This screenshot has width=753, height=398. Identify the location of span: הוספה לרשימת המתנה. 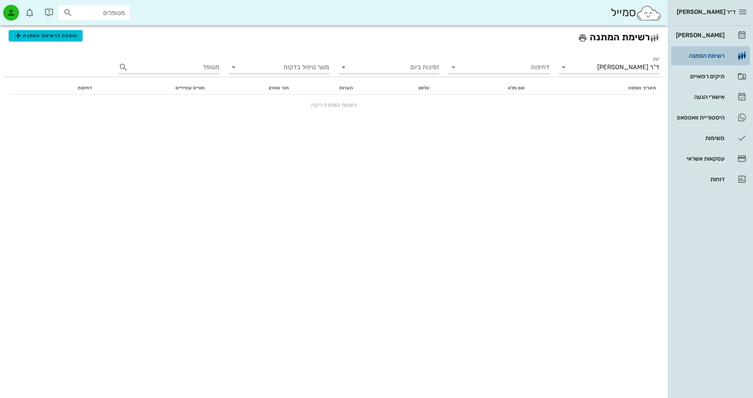
(45, 36).